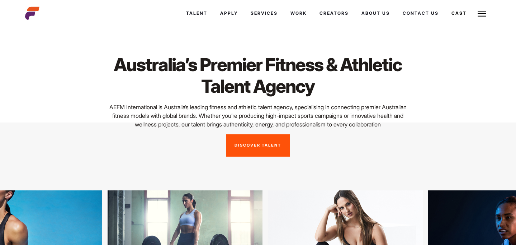 Image resolution: width=516 pixels, height=245 pixels. I want to click on a: Apply, so click(229, 13).